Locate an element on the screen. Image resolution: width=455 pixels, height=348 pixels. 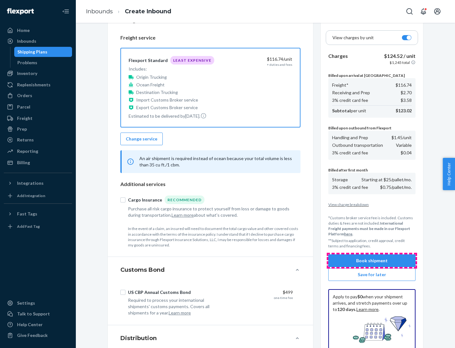
p: Import Customs Broker service is located at coordinates (167, 100).